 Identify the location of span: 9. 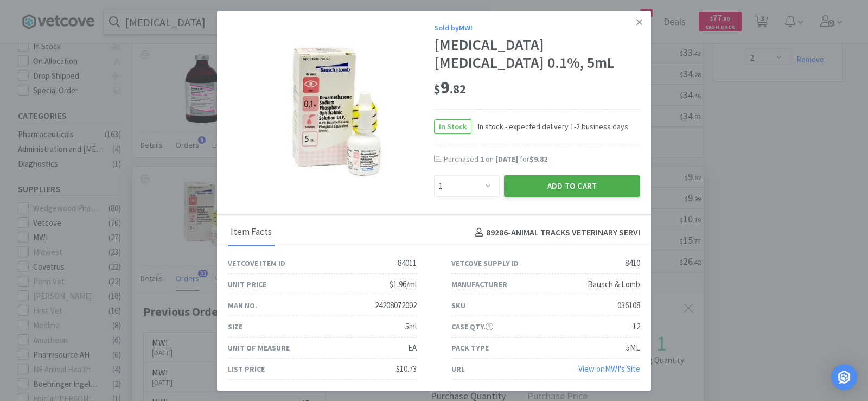
(449, 87).